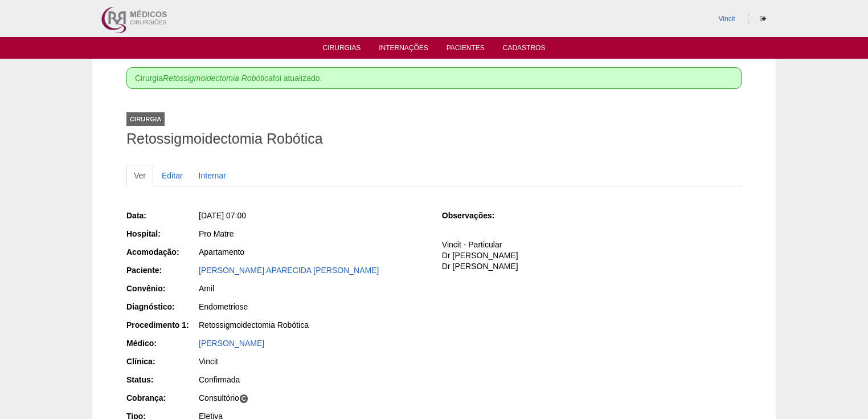 The image size is (868, 419). I want to click on div: Cobrança:, so click(162, 398).